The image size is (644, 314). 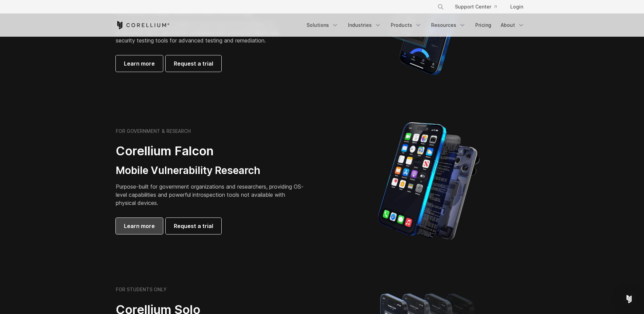 What do you see at coordinates (449, 25) in the screenshot?
I see `a: Resources` at bounding box center [449, 25].